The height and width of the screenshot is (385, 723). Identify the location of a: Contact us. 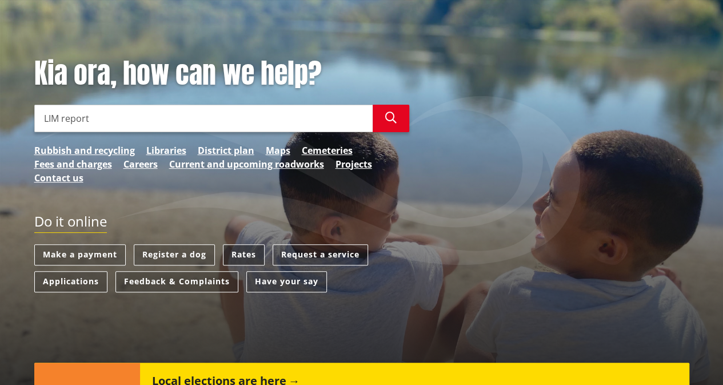
(59, 178).